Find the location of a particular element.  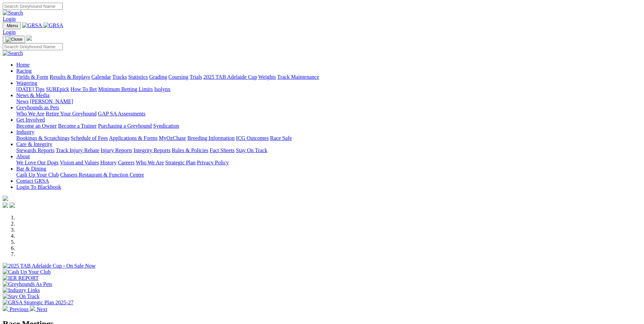

a: Vision and Values is located at coordinates (79, 162).